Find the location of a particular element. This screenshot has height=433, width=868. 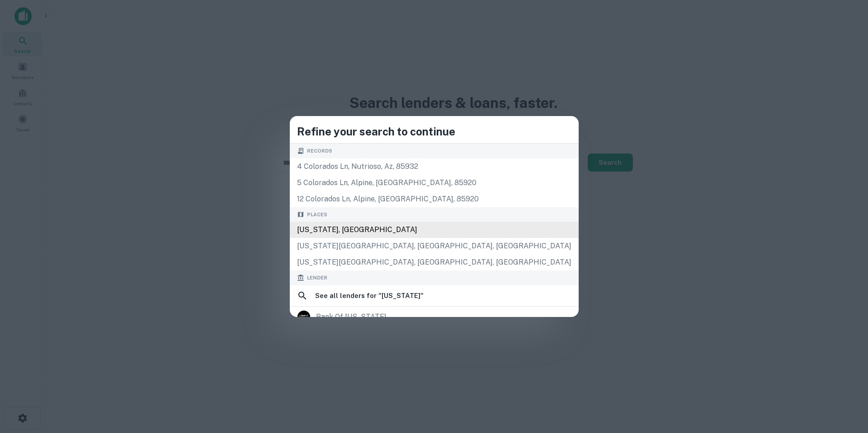

div: 4 colorados ln, nutrioso, az, 85932 is located at coordinates (434, 167).